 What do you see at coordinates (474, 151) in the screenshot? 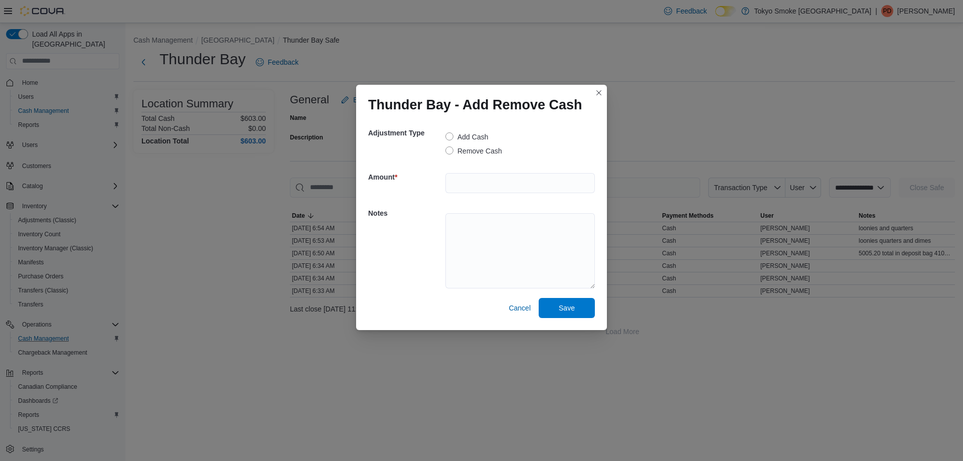
I see `label: Remove Cash` at bounding box center [474, 151].